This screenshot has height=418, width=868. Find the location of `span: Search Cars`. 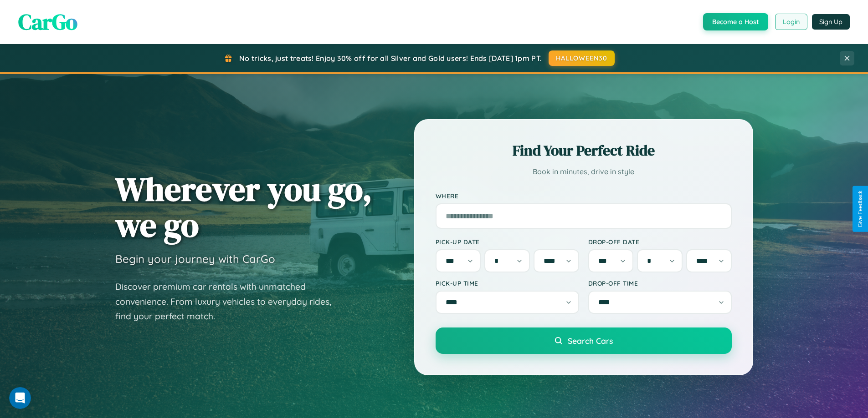

span: Search Cars is located at coordinates (590, 341).